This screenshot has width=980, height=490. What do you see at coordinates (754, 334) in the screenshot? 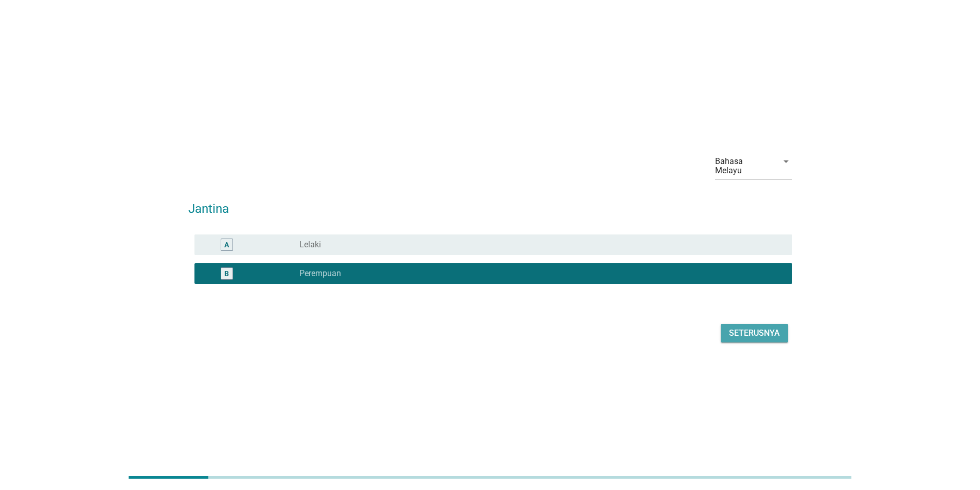
I see `div: Seterusnya` at bounding box center [754, 334].